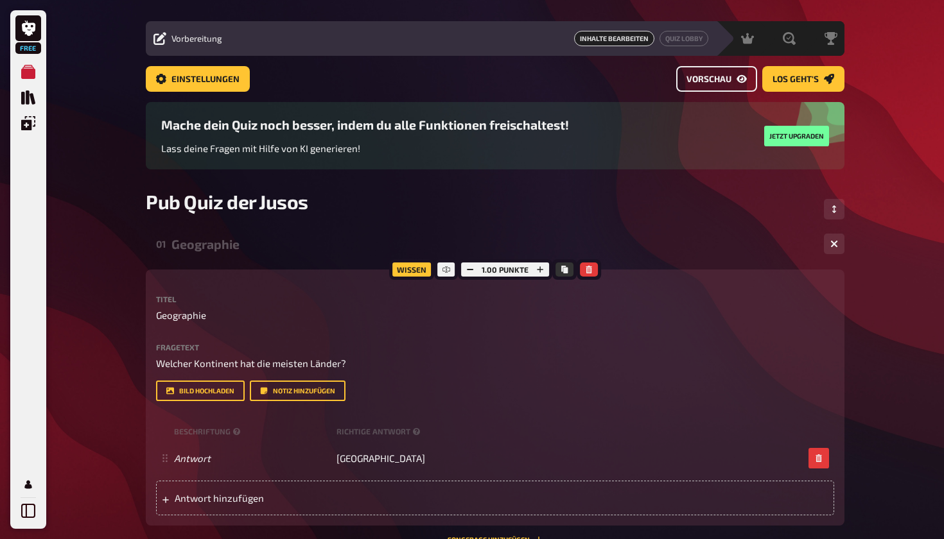 This screenshot has width=944, height=539. I want to click on button: Los geht's, so click(803, 79).